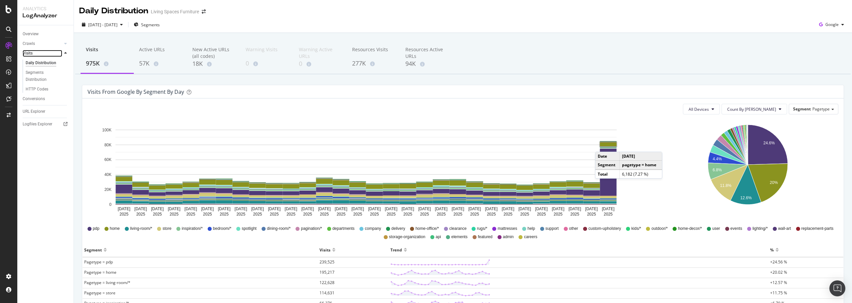 Image resolution: width=852 pixels, height=303 pixels. I want to click on span: Pagetype = store, so click(100, 293).